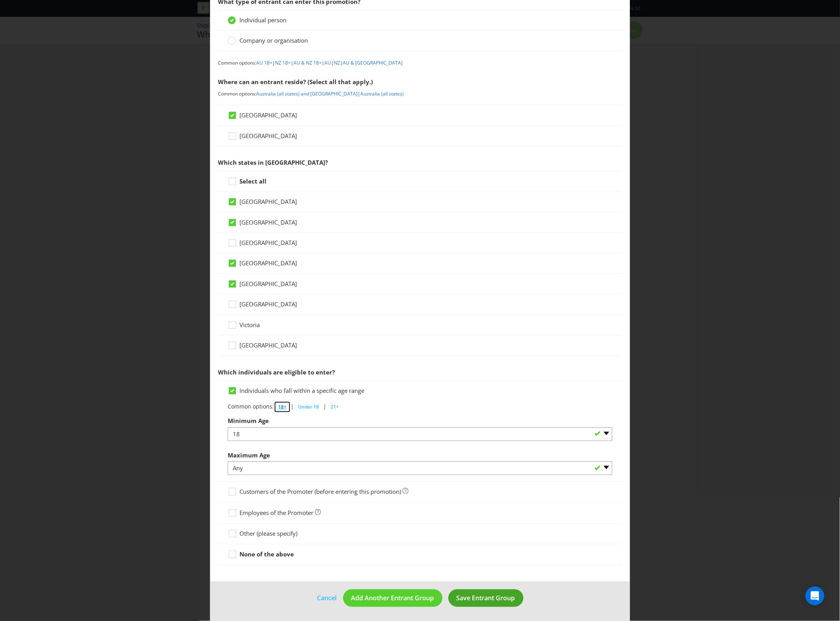 The height and width of the screenshot is (621, 840). What do you see at coordinates (282, 407) in the screenshot?
I see `span: 18+` at bounding box center [282, 407].